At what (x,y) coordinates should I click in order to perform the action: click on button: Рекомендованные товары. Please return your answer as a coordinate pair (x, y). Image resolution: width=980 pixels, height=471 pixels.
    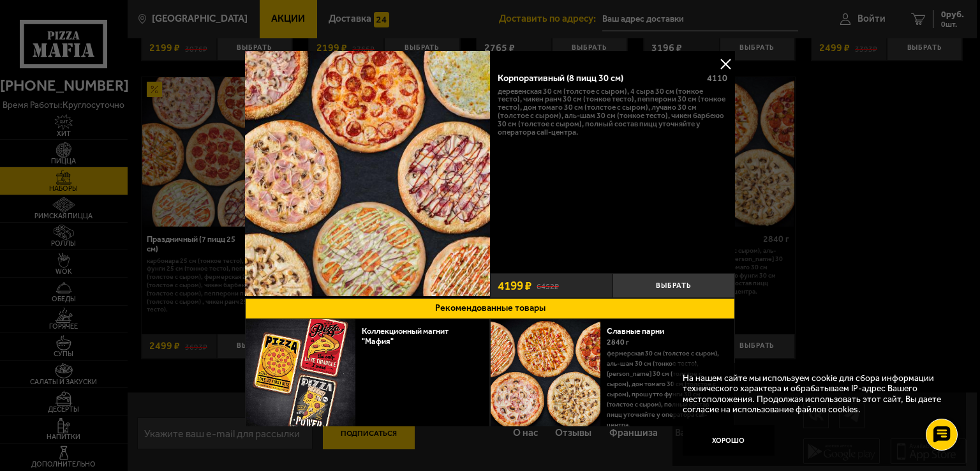
    Looking at the image, I should click on (490, 308).